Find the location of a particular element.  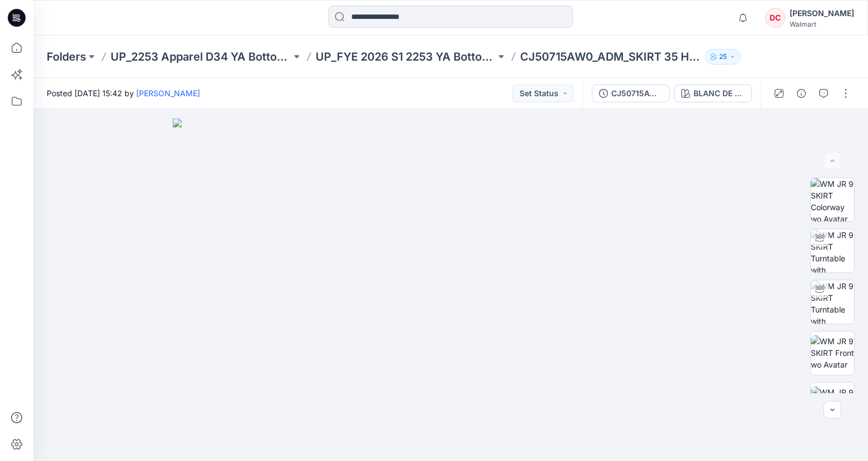

img: WM JR 9 SKIRT Turntable with Avatar-Arms Down is located at coordinates (833, 251).